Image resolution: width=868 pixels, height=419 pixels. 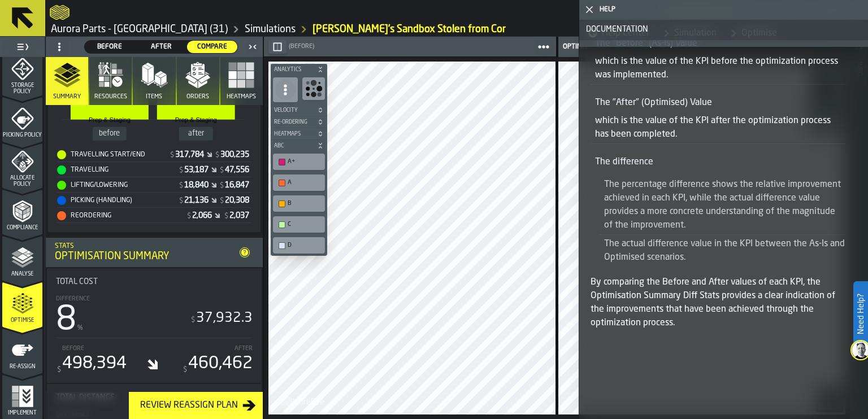 What do you see at coordinates (212, 47) in the screenshot?
I see `span: Compare` at bounding box center [212, 47].